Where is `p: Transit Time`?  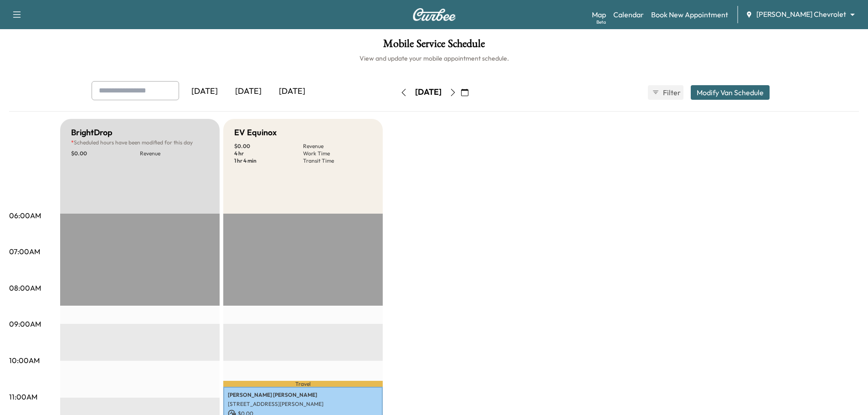 p: Transit Time is located at coordinates (337, 161).